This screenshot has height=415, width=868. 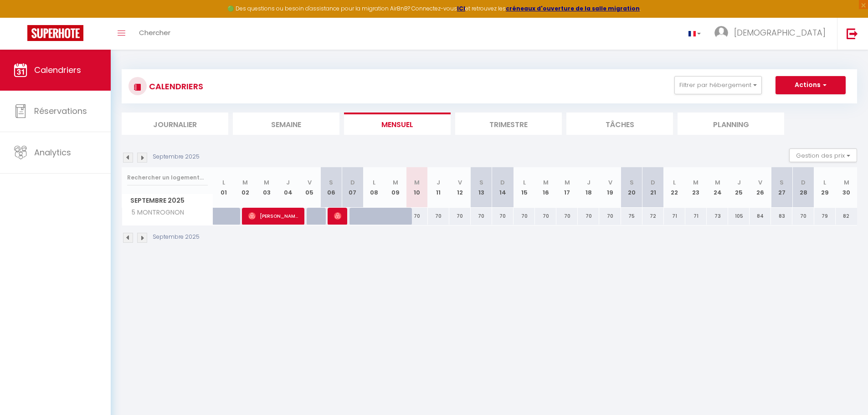 What do you see at coordinates (825, 216) in the screenshot?
I see `div: 79` at bounding box center [825, 216].